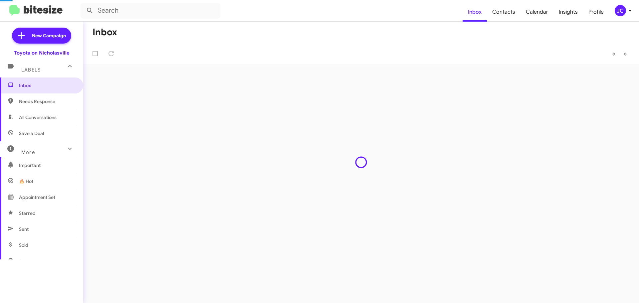 The image size is (639, 303). What do you see at coordinates (568, 12) in the screenshot?
I see `a: Insights` at bounding box center [568, 12].